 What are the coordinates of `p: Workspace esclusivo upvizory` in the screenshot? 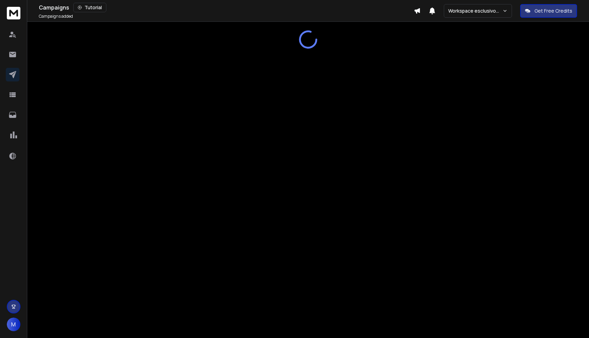 It's located at (475, 11).